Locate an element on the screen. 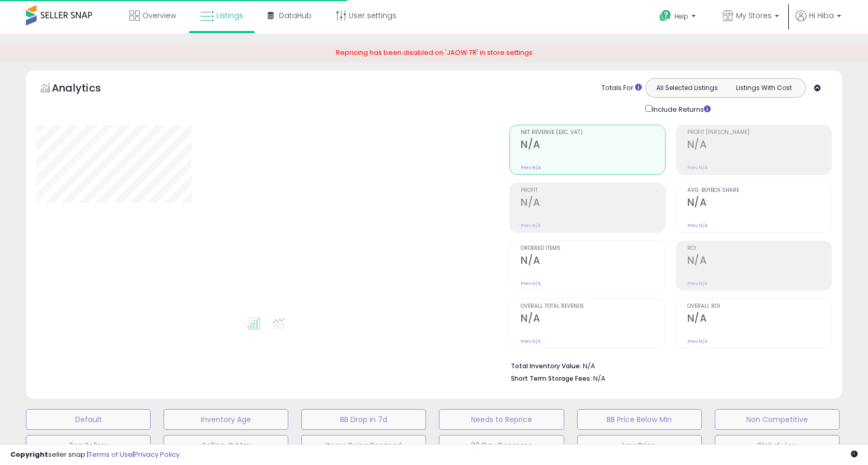 This screenshot has height=465, width=868. span: My Stores is located at coordinates (754, 16).